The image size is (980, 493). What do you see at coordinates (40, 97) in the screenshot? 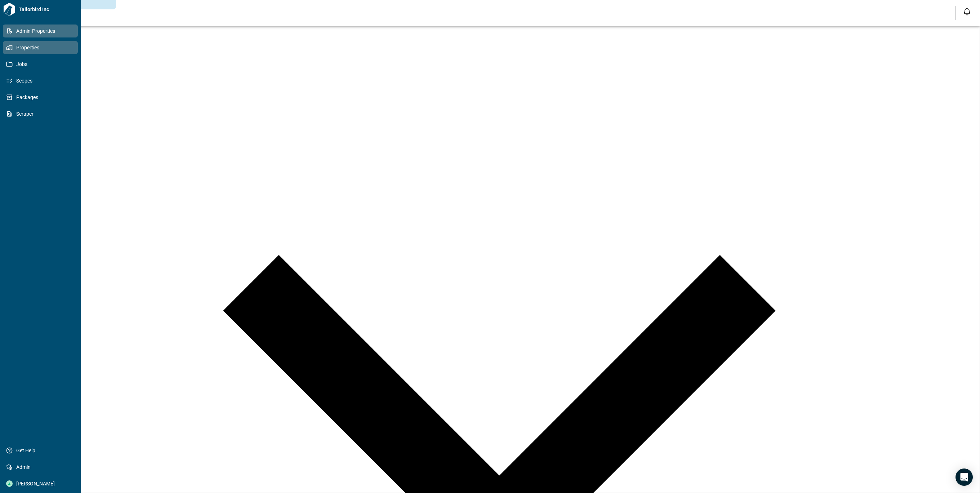
I see `a: Packages` at bounding box center [40, 97].